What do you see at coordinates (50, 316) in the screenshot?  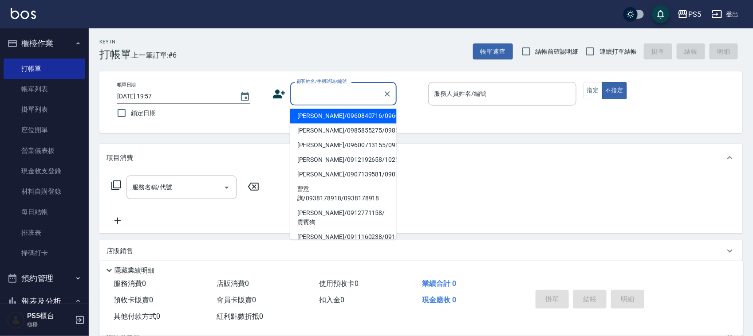 I see `h5: PS5櫃台` at bounding box center [50, 316].